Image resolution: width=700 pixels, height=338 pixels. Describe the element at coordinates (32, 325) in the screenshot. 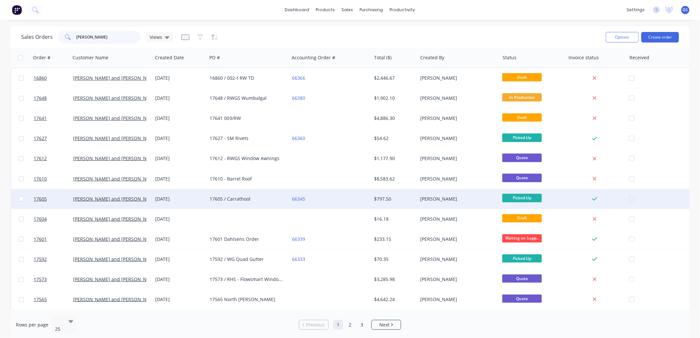

I see `span: Rows per page` at that location.